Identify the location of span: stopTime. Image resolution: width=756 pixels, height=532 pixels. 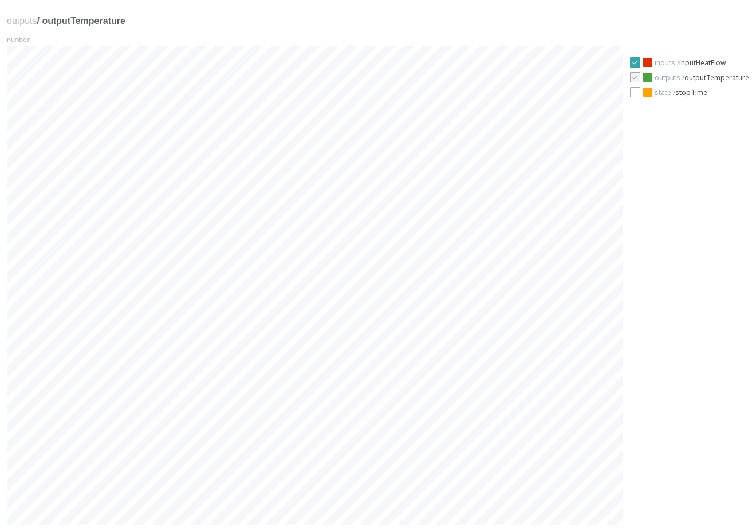
(691, 93).